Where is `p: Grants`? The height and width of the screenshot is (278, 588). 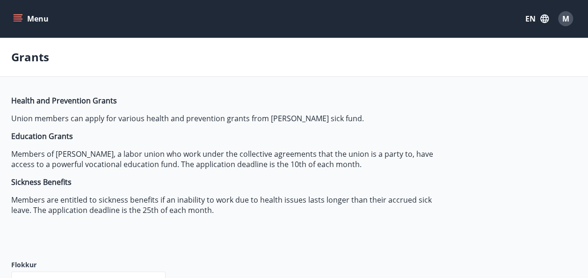
p: Grants is located at coordinates (30, 57).